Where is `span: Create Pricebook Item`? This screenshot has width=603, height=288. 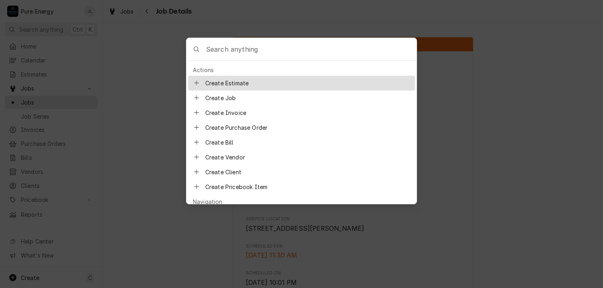
span: Create Pricebook Item is located at coordinates (307, 187).